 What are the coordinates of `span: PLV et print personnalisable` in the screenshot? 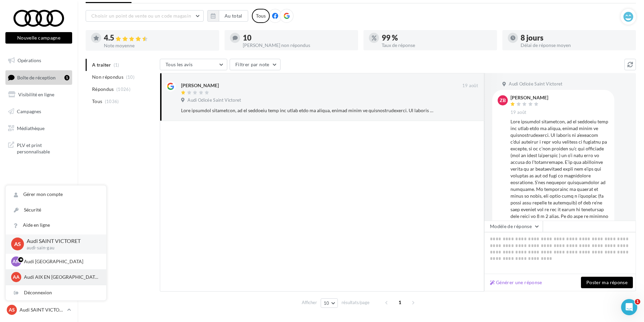 It's located at (43, 147).